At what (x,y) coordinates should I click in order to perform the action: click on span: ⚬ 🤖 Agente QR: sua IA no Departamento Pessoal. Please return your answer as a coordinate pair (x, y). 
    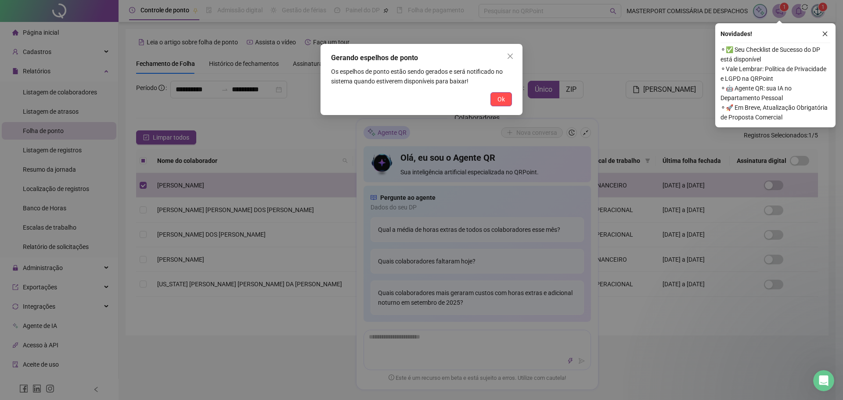
    Looking at the image, I should click on (775, 93).